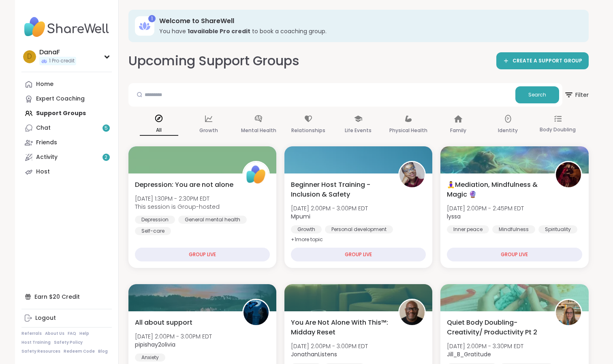  What do you see at coordinates (153, 231) in the screenshot?
I see `div: Self-care` at bounding box center [153, 231].